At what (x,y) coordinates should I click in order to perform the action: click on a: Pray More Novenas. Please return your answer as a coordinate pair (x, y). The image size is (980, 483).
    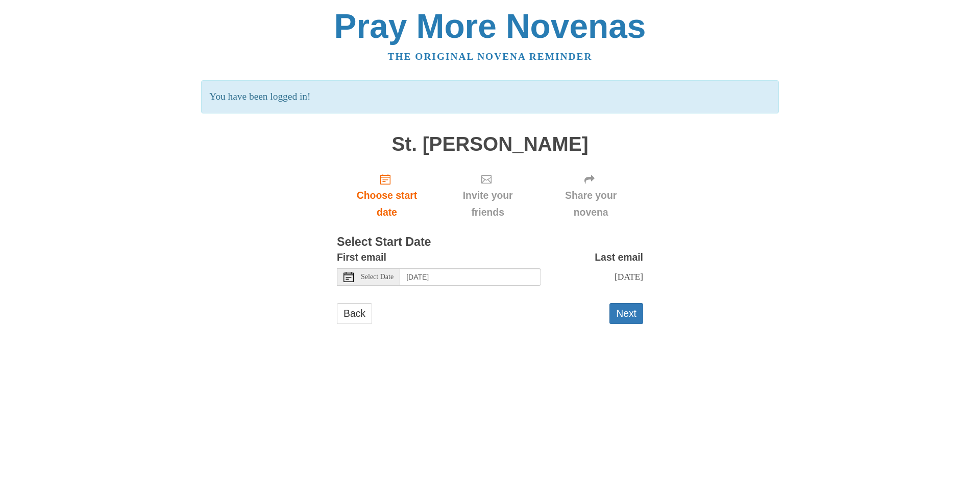
    Looking at the image, I should click on (490, 26).